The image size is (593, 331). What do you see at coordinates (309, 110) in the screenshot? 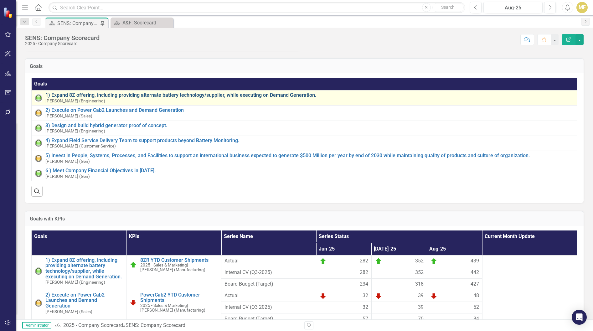
I see `a: 2) Execute on Power Cab2 Launches and Demand Generation` at bounding box center [309, 110].